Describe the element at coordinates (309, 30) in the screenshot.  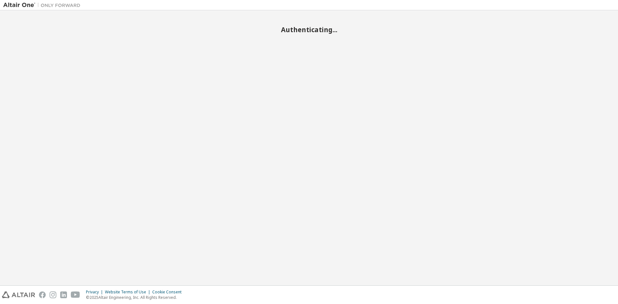
I see `h2: Authenticating...` at that location.